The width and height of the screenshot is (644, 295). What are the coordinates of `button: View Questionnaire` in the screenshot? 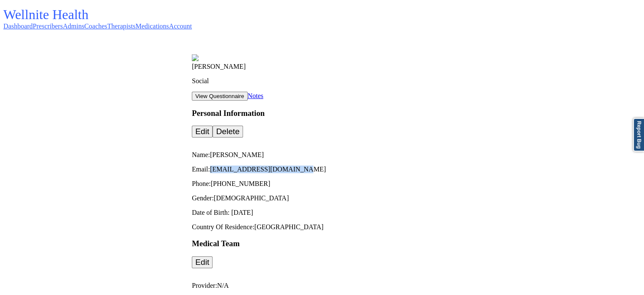 It's located at (220, 96).